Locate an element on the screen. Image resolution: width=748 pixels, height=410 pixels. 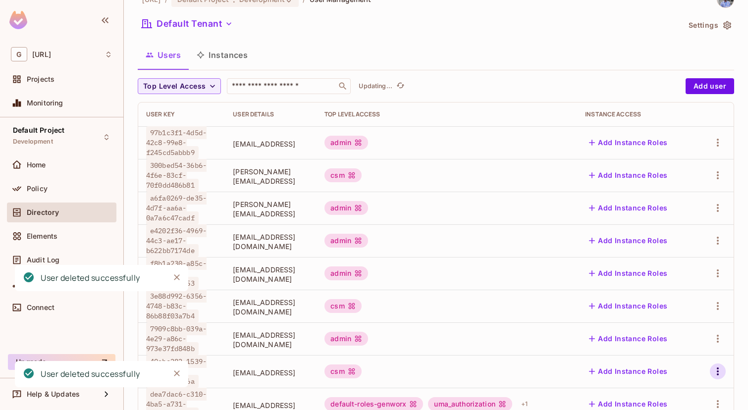
div: Instance Access is located at coordinates (637, 114).